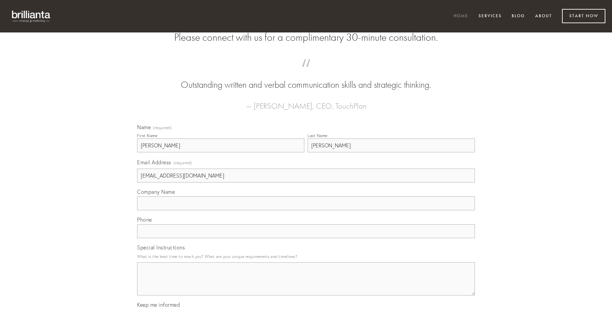 The image size is (612, 311). Describe the element at coordinates (161, 247) in the screenshot. I see `span: Special Instructions` at that location.